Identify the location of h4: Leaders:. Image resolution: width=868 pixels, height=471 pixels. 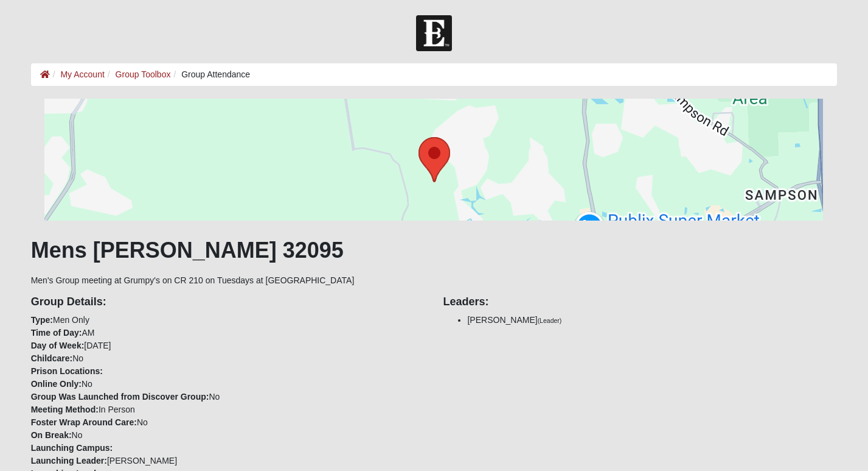
(640, 302).